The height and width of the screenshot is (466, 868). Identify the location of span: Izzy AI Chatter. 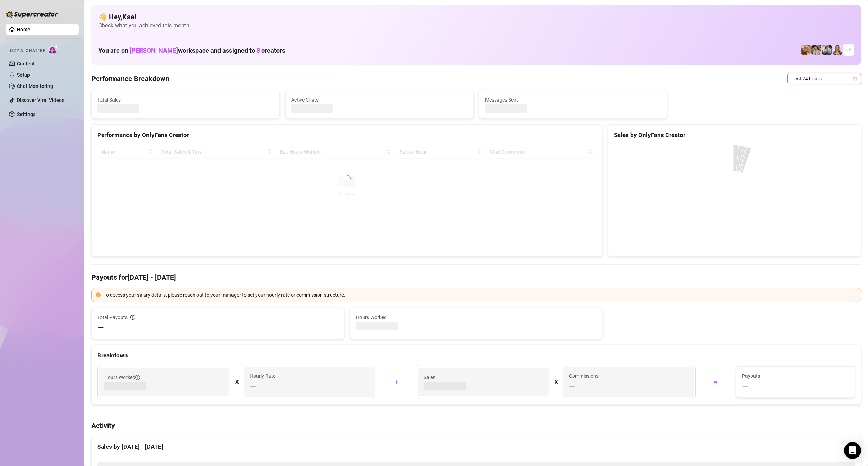
(27, 50).